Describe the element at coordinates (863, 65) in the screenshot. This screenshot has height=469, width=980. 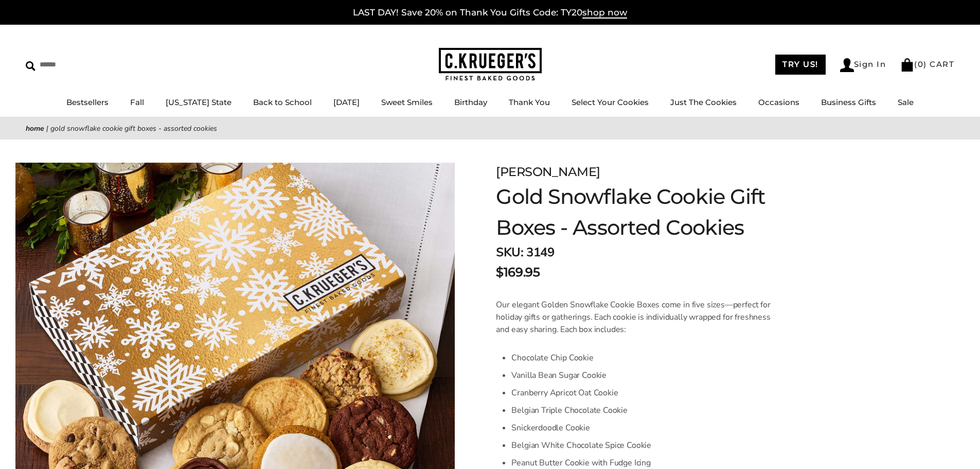
I see `a: Sign In` at that location.